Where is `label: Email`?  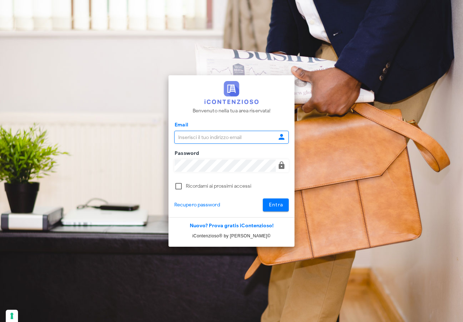
label: Email is located at coordinates (181, 125).